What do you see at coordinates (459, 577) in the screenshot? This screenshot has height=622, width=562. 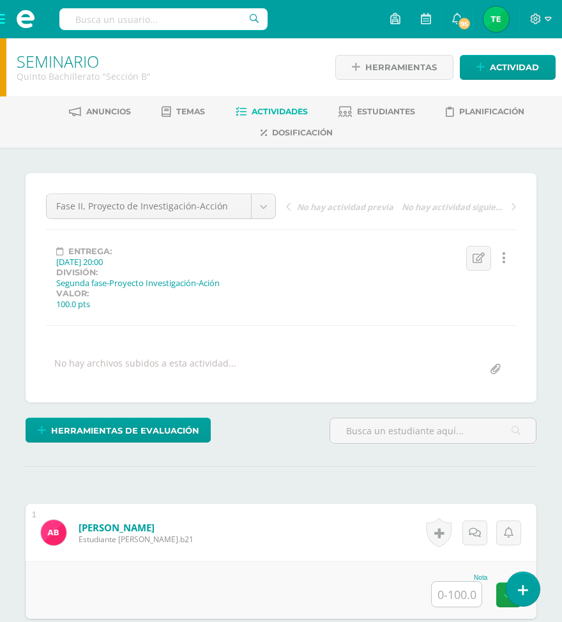 I see `div: Nota` at bounding box center [459, 577].